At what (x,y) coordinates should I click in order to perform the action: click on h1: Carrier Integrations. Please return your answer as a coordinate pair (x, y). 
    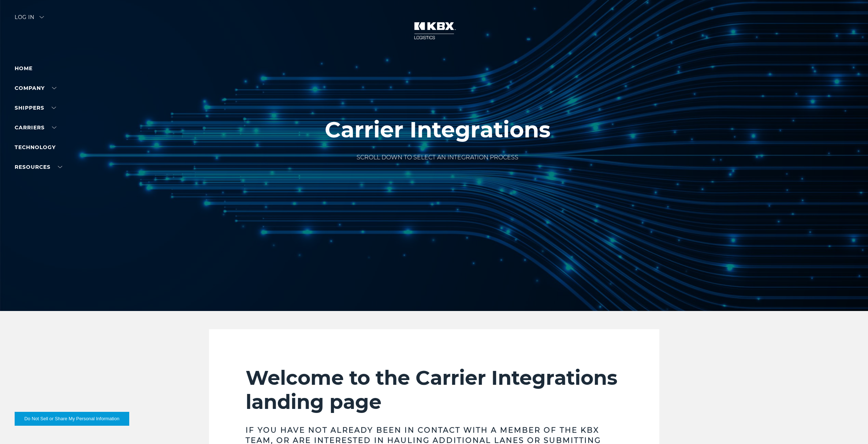
    Looking at the image, I should click on (437, 129).